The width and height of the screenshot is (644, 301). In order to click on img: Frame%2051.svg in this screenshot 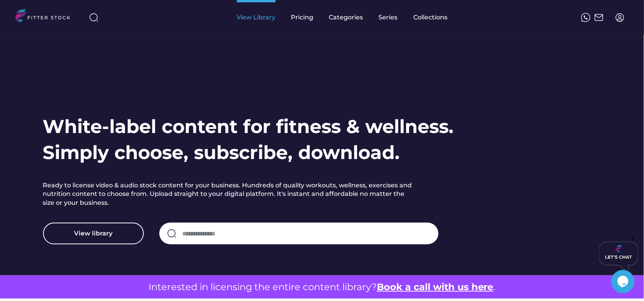, I will do `click(599, 17)`.